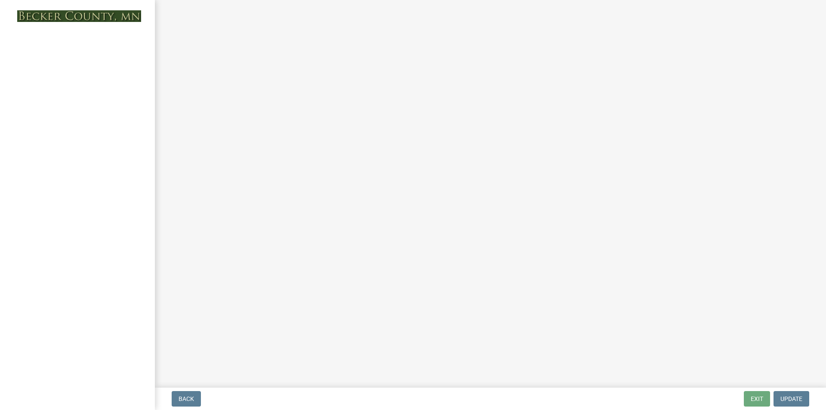 The image size is (826, 410). What do you see at coordinates (79, 16) in the screenshot?
I see `img: Becker County, Minnesota` at bounding box center [79, 16].